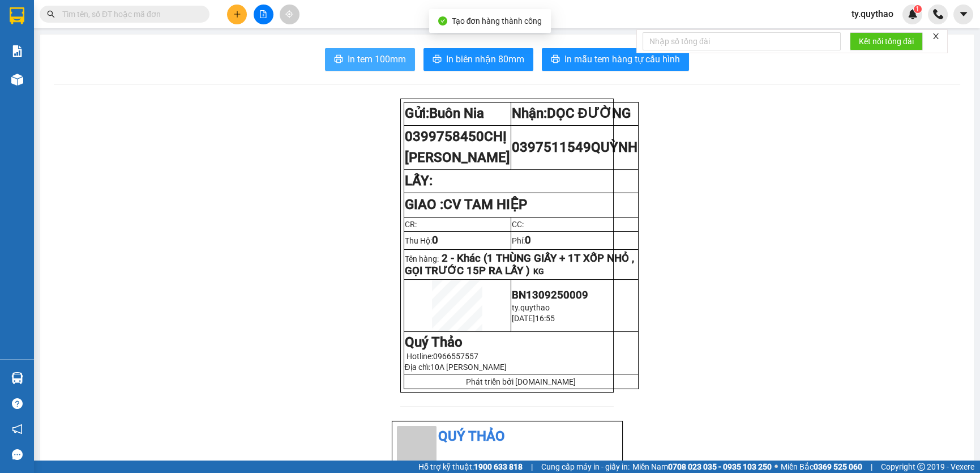  I want to click on span: Miền Bắc, so click(822, 466).